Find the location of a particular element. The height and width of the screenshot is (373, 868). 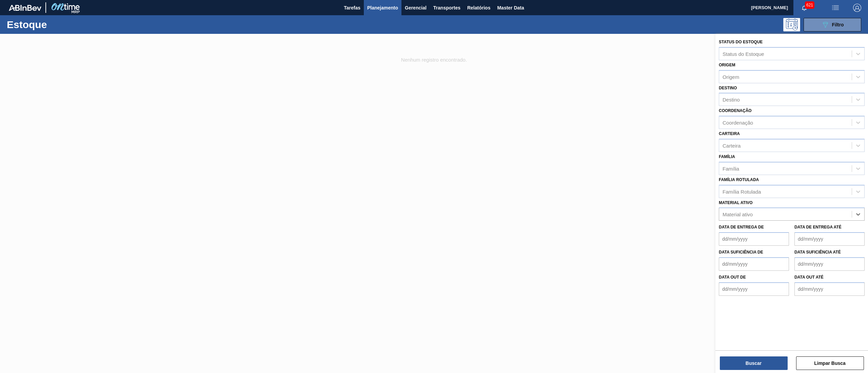

span: Planejamento is located at coordinates (382, 8).